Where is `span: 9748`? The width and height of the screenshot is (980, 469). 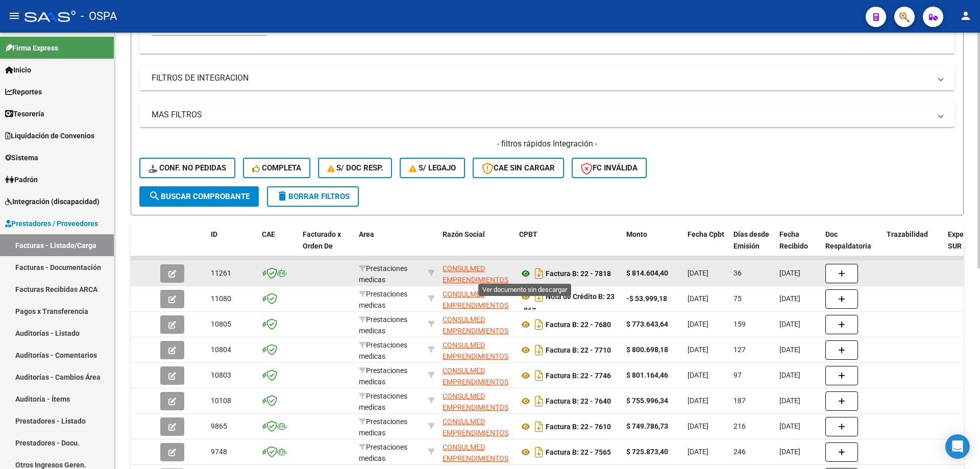 span: 9748 is located at coordinates (219, 452).